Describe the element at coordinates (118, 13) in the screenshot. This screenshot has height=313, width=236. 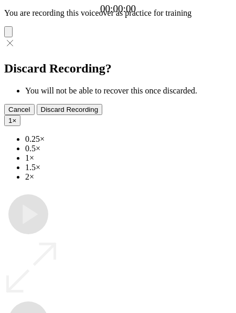
I see `p: You are recording this voiceover as practice for training` at that location.